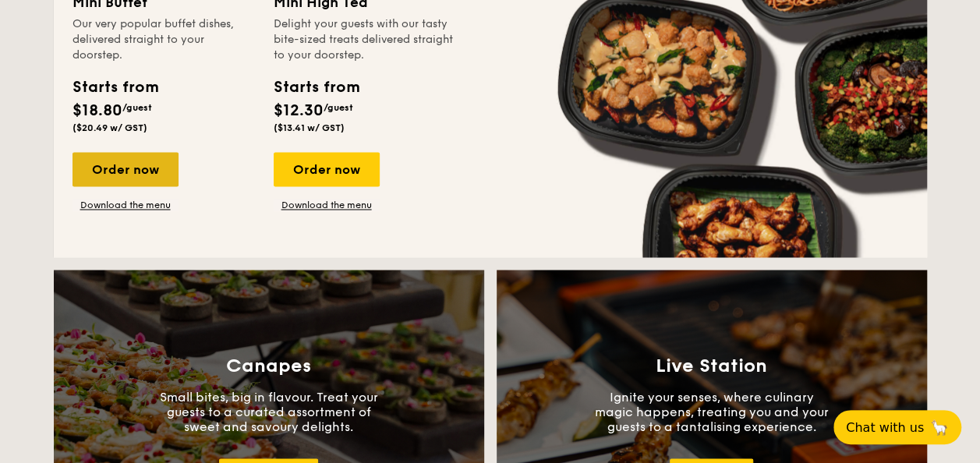 The height and width of the screenshot is (463, 980). What do you see at coordinates (712, 411) in the screenshot?
I see `p: Ignite your senses, where culinary magic happens, treating you and your guests to a tantalising e...` at bounding box center [712, 411].